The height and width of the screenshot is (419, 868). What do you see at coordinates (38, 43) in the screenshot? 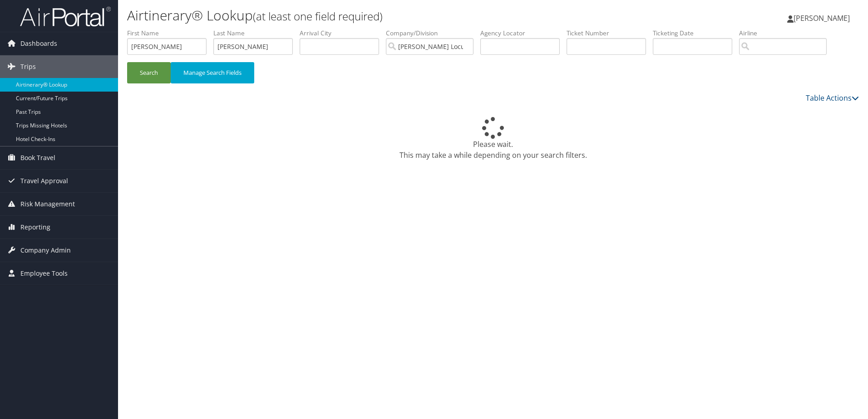
I see `span: Dashboards` at bounding box center [38, 43].